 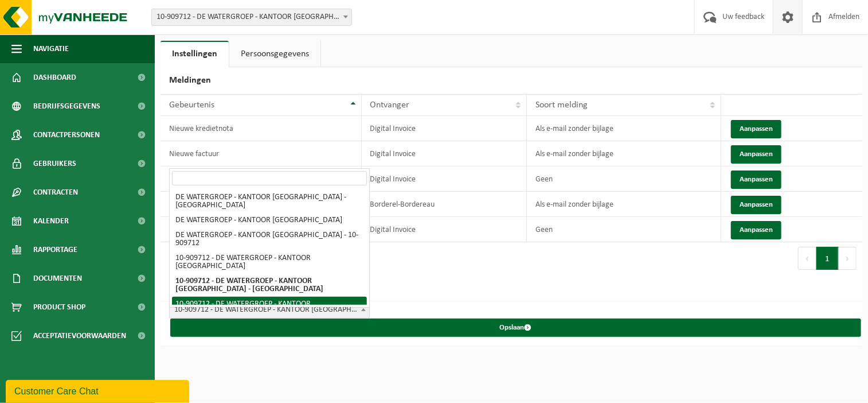 I want to click on button: Previous, so click(x=807, y=258).